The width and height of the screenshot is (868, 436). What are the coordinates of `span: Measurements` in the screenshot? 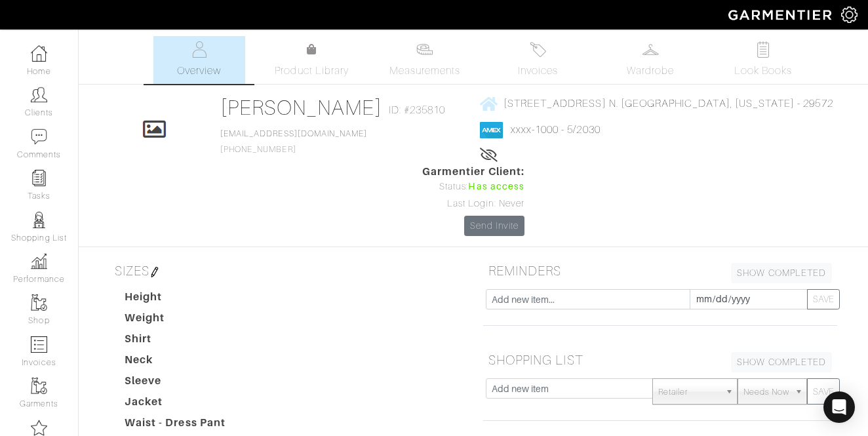 It's located at (425, 71).